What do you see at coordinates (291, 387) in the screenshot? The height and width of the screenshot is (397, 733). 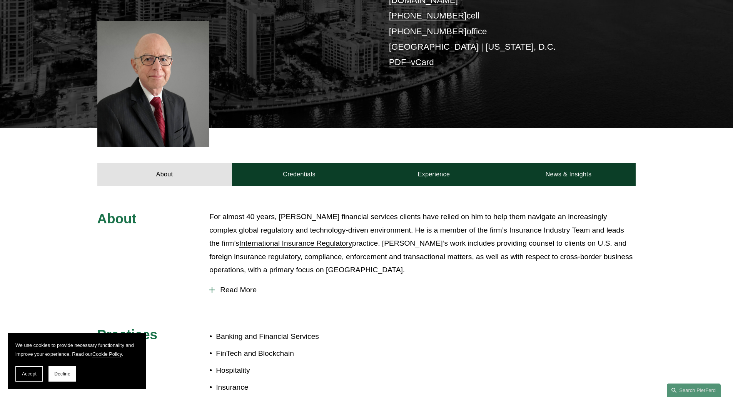 I see `p: Insurance` at bounding box center [291, 387].